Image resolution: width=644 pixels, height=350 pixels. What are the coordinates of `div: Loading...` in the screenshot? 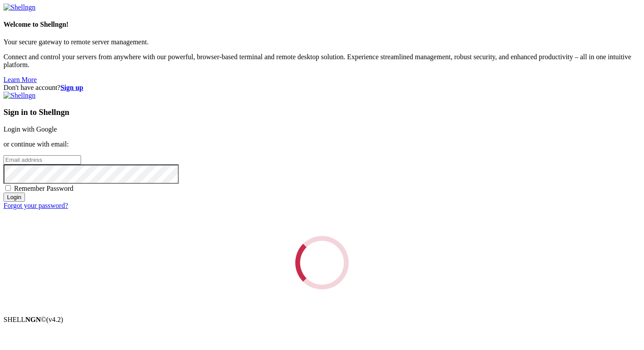 It's located at (322, 262).